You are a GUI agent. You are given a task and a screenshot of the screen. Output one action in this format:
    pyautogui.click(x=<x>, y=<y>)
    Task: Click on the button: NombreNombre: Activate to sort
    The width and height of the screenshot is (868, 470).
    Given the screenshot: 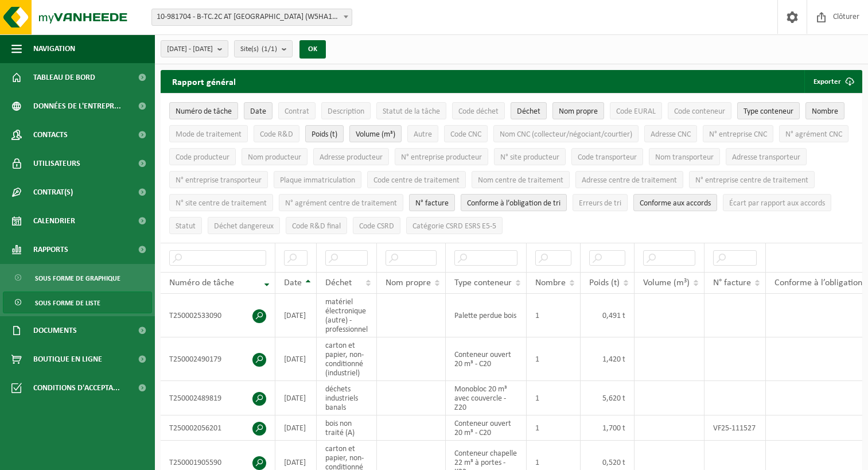 What is the action you would take?
    pyautogui.click(x=825, y=111)
    